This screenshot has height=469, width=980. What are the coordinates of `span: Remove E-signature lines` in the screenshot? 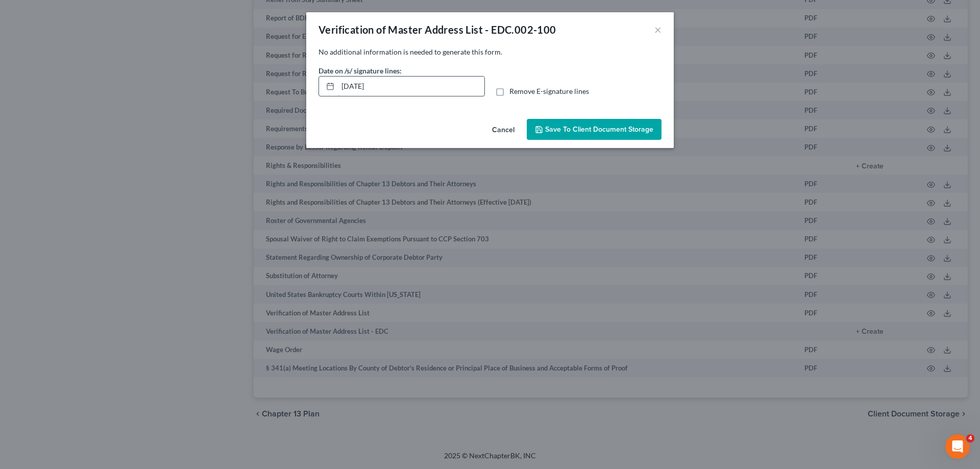 It's located at (550, 91).